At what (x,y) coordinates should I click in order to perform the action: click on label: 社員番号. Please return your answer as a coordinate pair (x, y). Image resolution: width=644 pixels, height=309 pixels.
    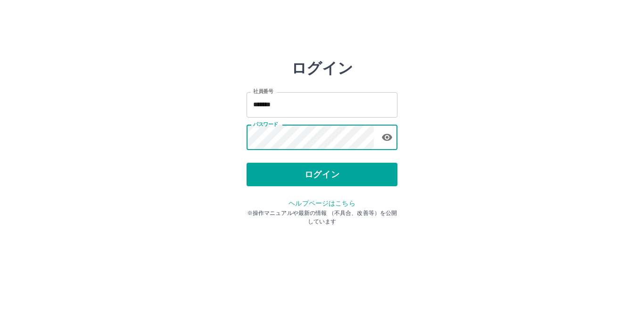
    Looking at the image, I should click on (263, 91).